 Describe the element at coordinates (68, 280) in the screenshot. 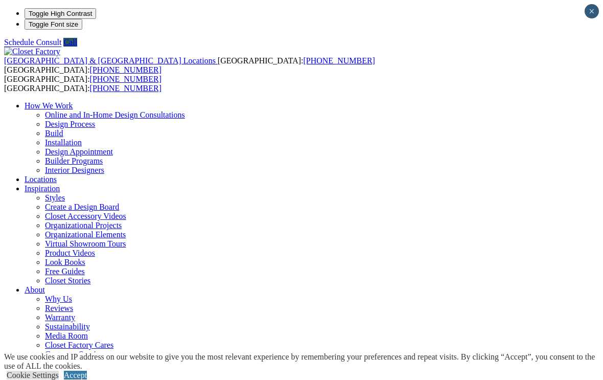

I see `a: Closet Stories` at that location.